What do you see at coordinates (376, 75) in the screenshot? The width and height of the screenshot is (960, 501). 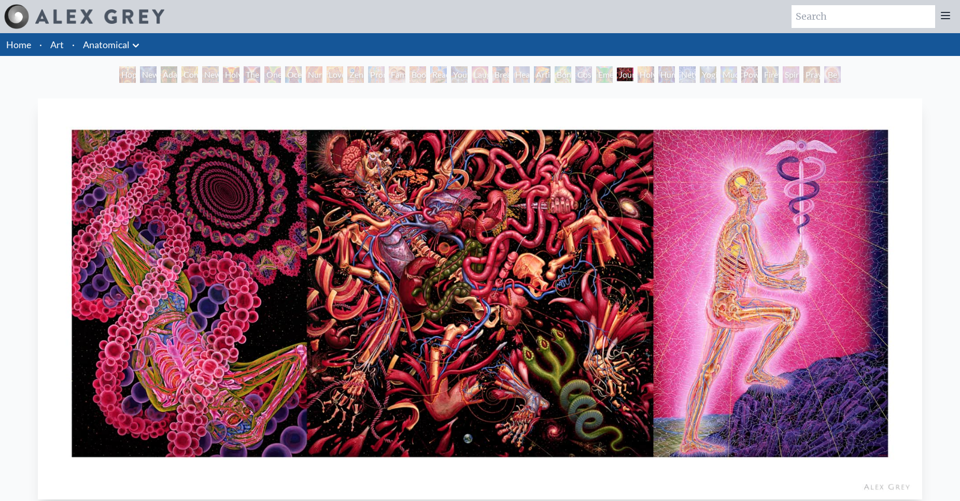 I see `div: Promise` at bounding box center [376, 75].